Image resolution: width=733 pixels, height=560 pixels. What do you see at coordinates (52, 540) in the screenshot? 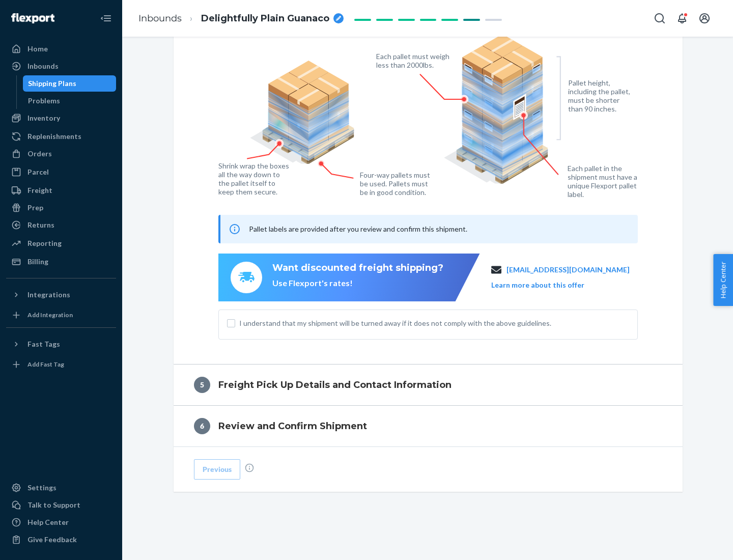
I see `div: Give Feedback` at bounding box center [52, 540].